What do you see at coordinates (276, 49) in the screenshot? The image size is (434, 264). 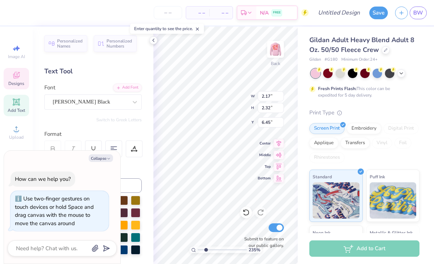 I see `img: Back` at bounding box center [276, 49].